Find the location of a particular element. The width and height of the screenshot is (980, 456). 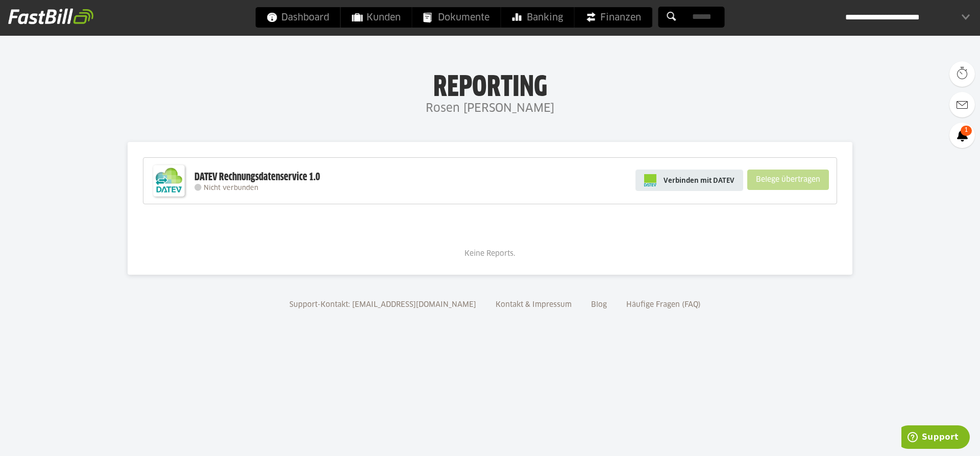

span: Keine Reports. is located at coordinates (490, 254).